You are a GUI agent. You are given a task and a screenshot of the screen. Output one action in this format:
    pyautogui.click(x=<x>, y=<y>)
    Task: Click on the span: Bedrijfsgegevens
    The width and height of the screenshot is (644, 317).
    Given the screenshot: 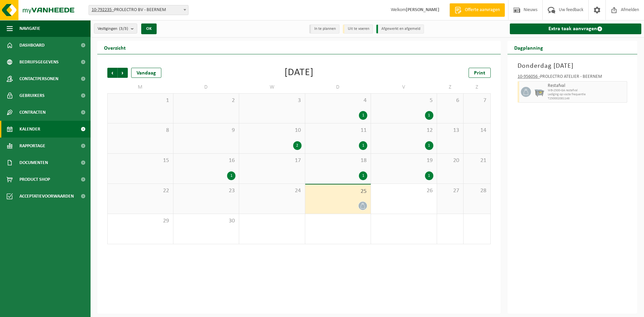 What is the action you would take?
    pyautogui.click(x=39, y=62)
    